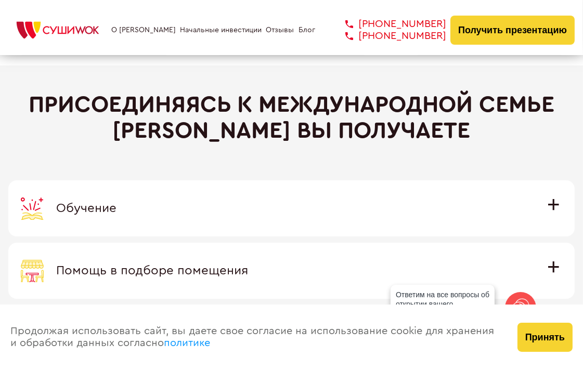  What do you see at coordinates (545, 337) in the screenshot?
I see `button: Принять` at bounding box center [545, 337].